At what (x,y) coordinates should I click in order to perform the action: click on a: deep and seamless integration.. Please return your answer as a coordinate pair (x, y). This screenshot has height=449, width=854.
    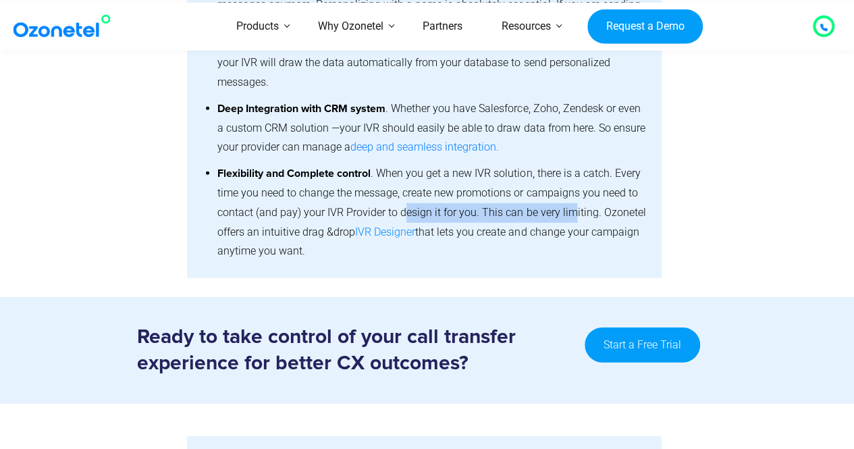
    Looking at the image, I should click on (425, 147).